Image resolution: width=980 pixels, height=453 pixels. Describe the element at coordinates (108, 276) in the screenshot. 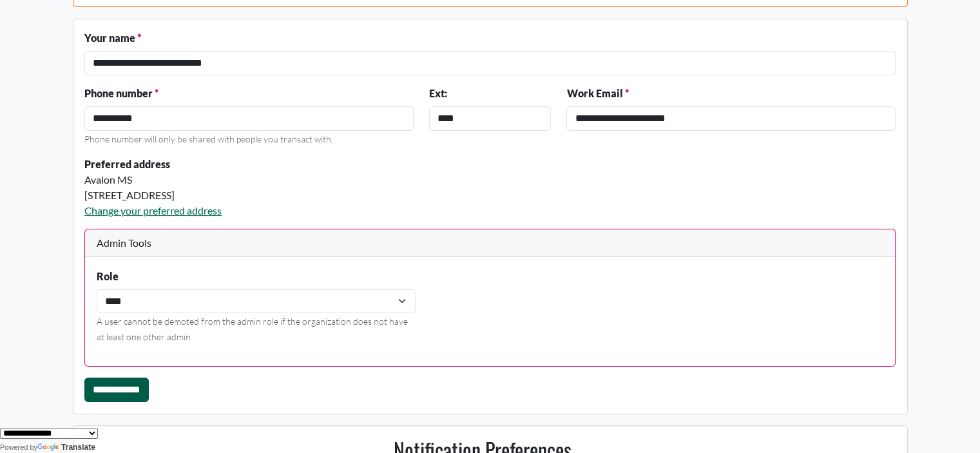

I see `label: Role` at that location.